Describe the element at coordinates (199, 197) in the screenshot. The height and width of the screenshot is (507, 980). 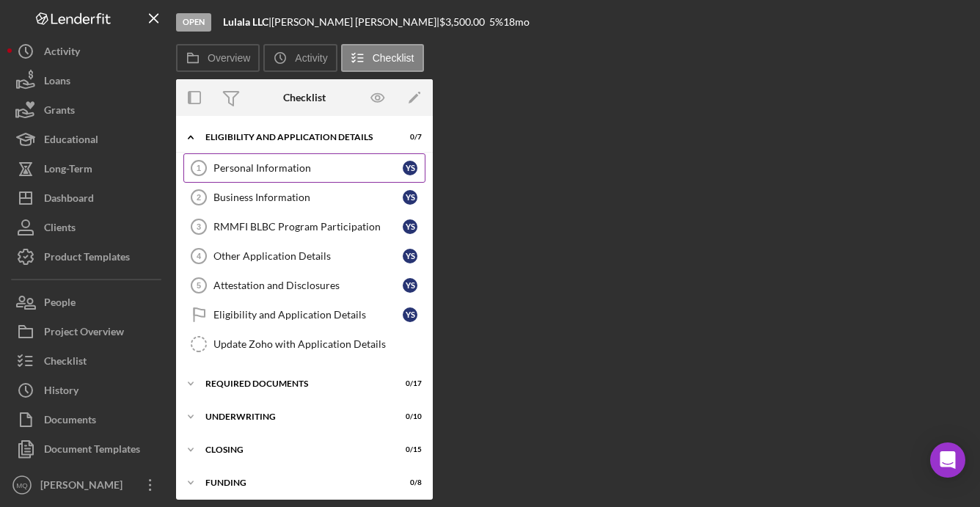
I see `tspan: 2` at that location.